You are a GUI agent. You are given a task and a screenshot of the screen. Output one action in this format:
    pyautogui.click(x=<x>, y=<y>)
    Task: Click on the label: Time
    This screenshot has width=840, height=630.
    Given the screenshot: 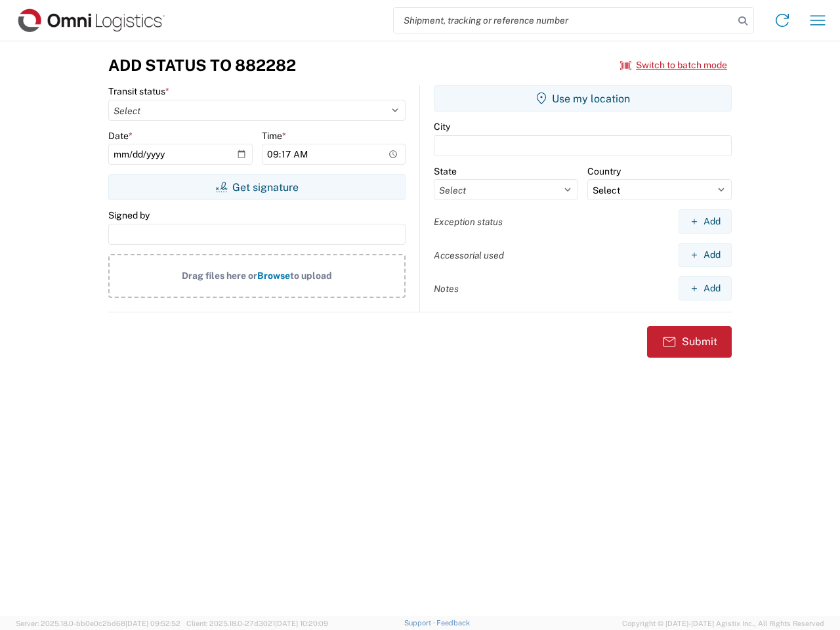 What is the action you would take?
    pyautogui.click(x=273, y=136)
    